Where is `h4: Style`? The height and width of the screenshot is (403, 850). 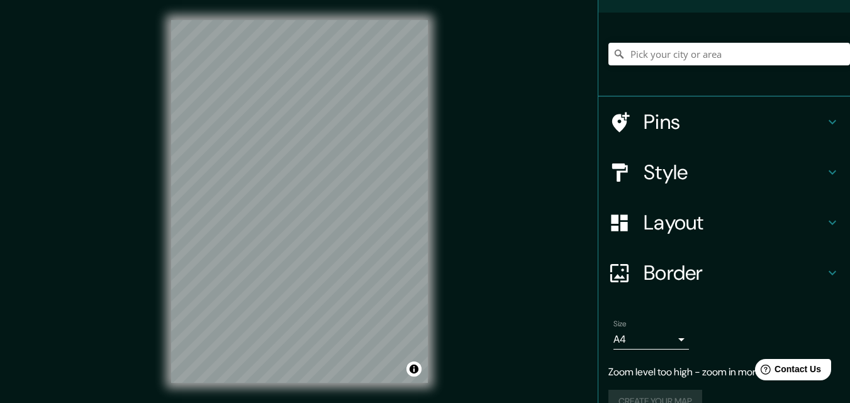 h4: Style is located at coordinates (734, 172).